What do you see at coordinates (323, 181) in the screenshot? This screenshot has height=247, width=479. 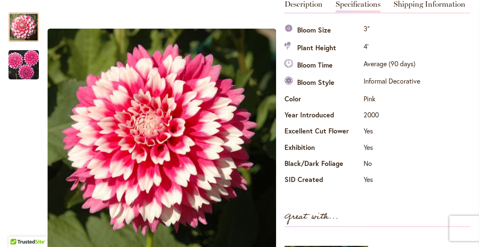 I see `th: SID Created` at bounding box center [323, 181].